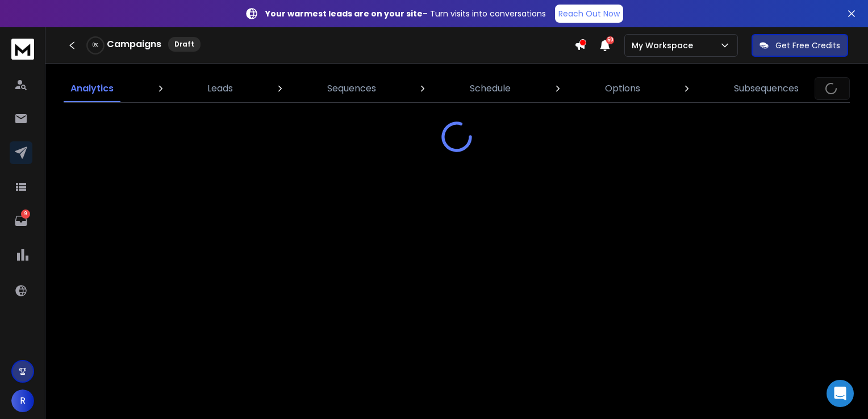 This screenshot has height=419, width=868. What do you see at coordinates (767, 89) in the screenshot?
I see `a: Subsequences` at bounding box center [767, 89].